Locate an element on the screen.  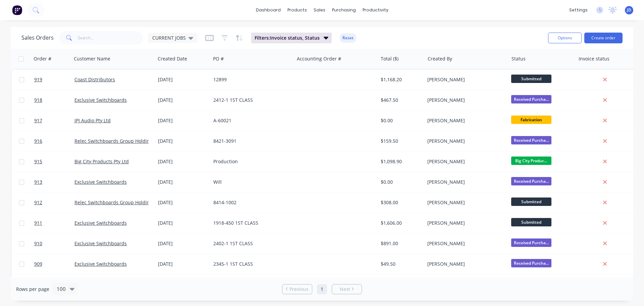
div: $1,168.20 is located at coordinates (400, 80).